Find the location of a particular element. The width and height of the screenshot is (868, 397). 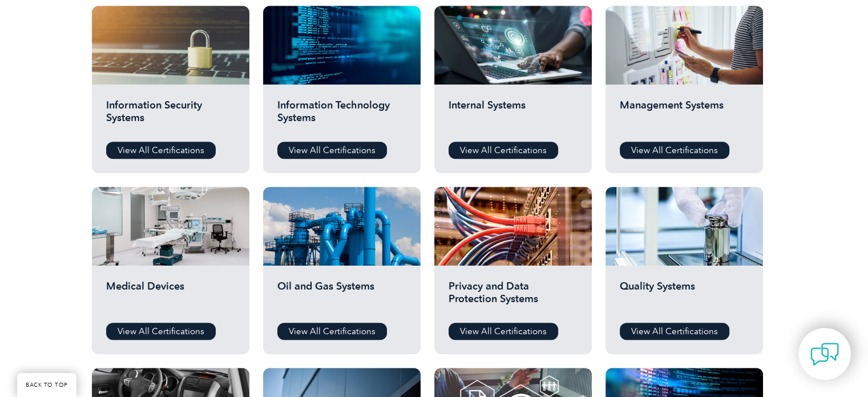

h2: Privacy and Data Protection Systems is located at coordinates (513, 297).